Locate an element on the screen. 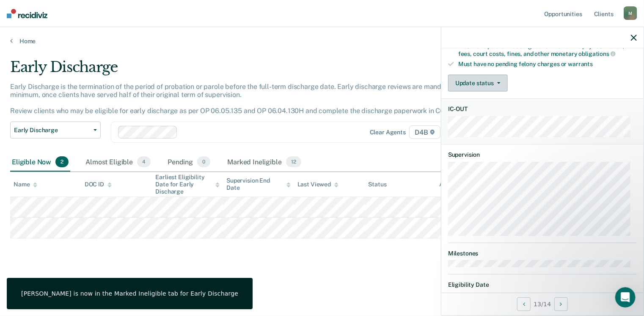 The width and height of the screenshot is (644, 316). span: D4B is located at coordinates (424, 132).